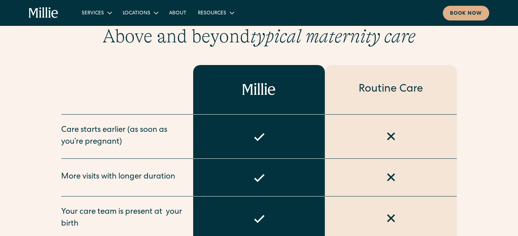 Image resolution: width=518 pixels, height=236 pixels. I want to click on a: home, so click(44, 13).